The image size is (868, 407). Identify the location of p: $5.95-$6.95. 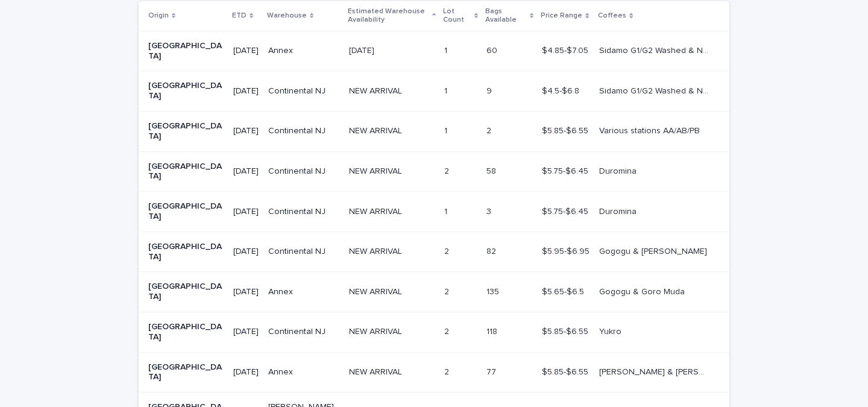
(567, 250).